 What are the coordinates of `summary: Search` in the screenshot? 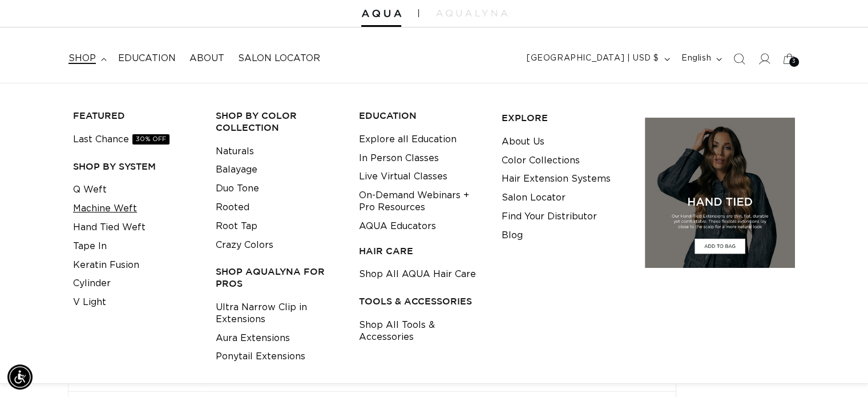 It's located at (739, 59).